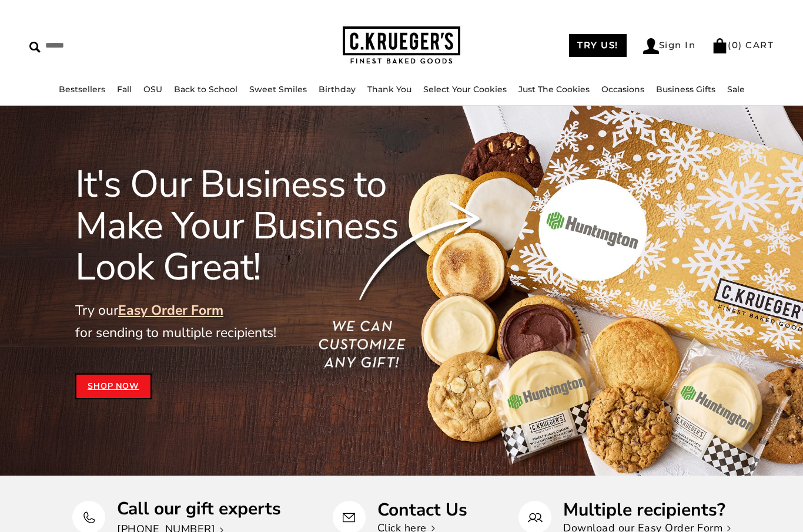 This screenshot has width=803, height=532. I want to click on a: OSU, so click(153, 89).